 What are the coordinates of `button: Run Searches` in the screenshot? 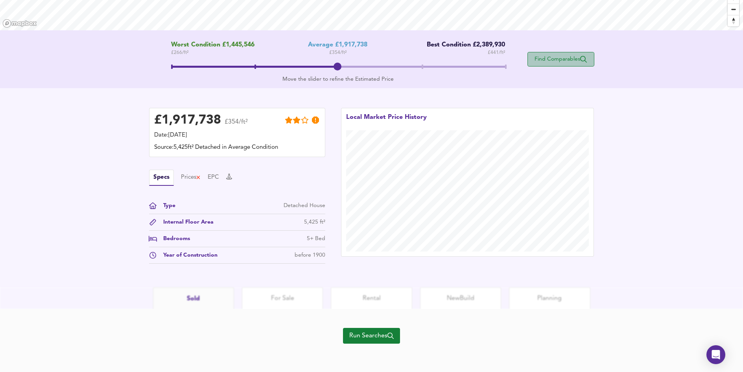 It's located at (371, 336).